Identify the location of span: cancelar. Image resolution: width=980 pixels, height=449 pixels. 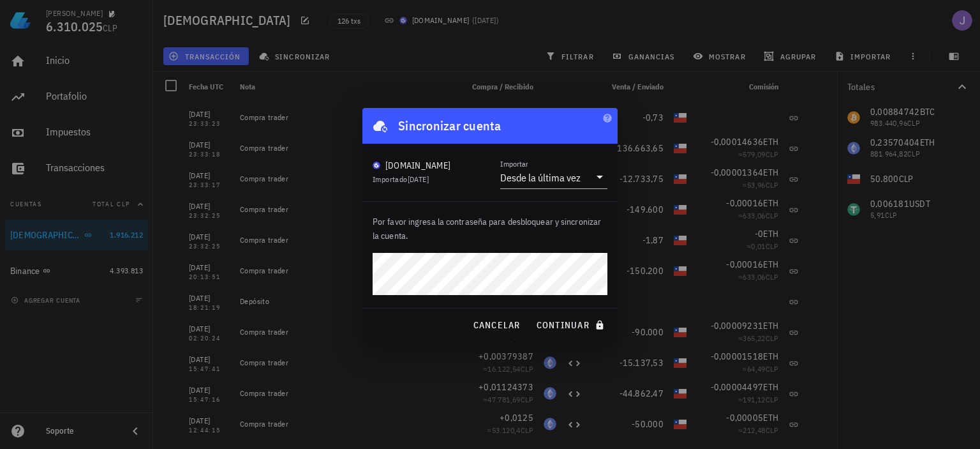
(496, 325).